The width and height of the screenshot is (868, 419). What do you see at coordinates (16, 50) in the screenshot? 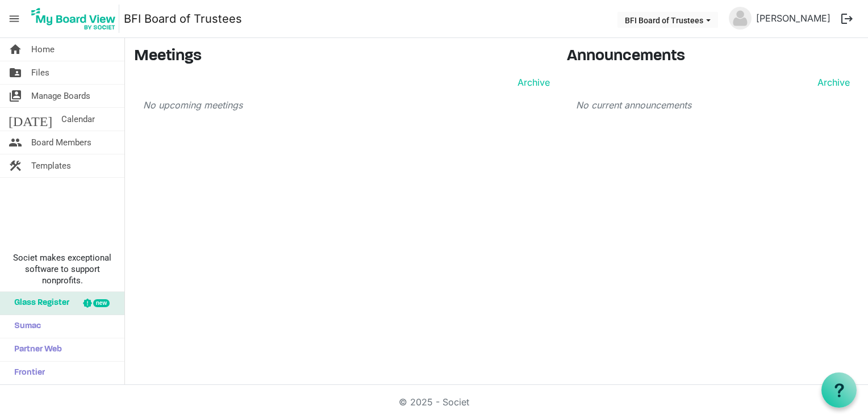
I see `span: home` at bounding box center [16, 50].